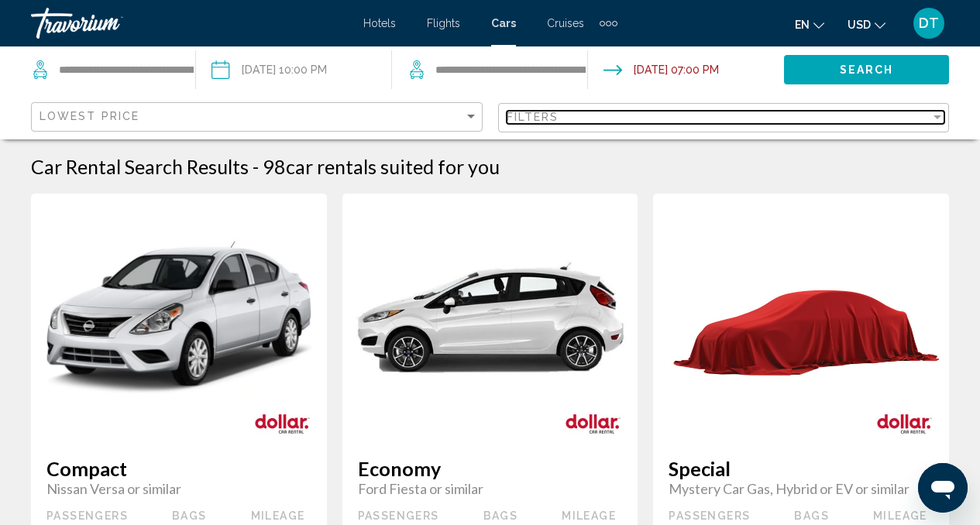 This screenshot has height=525, width=980. I want to click on span: en, so click(801, 25).